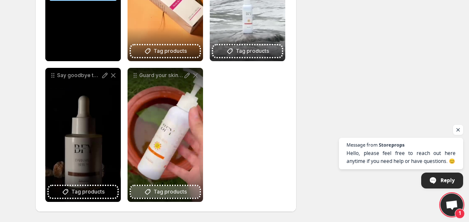  I want to click on span: Message from, so click(362, 145).